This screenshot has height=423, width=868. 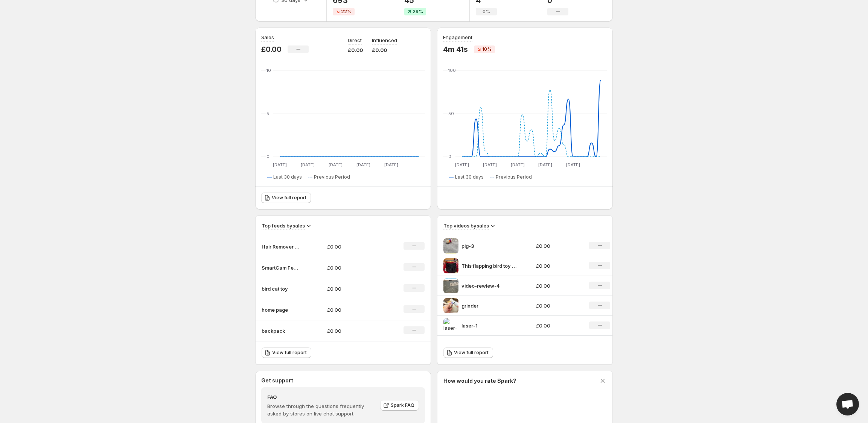 I want to click on p: Browse through the questions frequently asked by stores on live chat support., so click(x=321, y=410).